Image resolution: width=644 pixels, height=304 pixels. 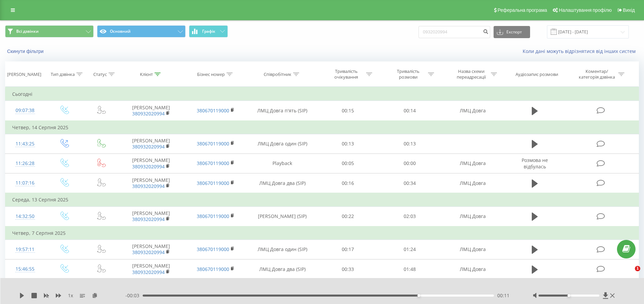 What do you see at coordinates (25, 163) in the screenshot?
I see `div: 11:26:28` at bounding box center [25, 163].